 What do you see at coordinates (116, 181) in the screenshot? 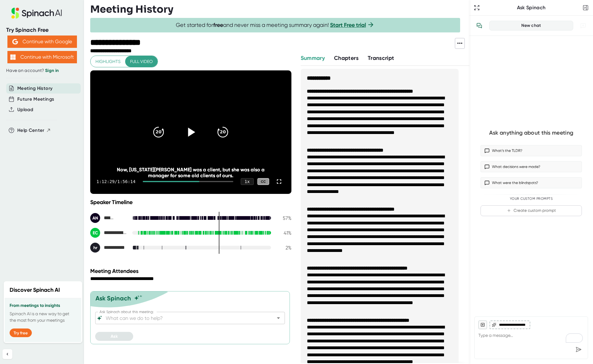
I see `div: 1:12:29 / 1:56:14` at bounding box center [116, 181].